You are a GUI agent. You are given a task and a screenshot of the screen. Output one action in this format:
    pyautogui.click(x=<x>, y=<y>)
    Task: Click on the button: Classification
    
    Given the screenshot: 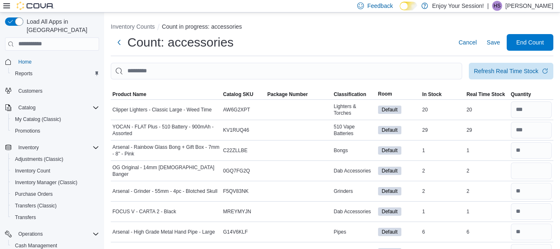 What is the action you would take?
    pyautogui.click(x=354, y=95)
    